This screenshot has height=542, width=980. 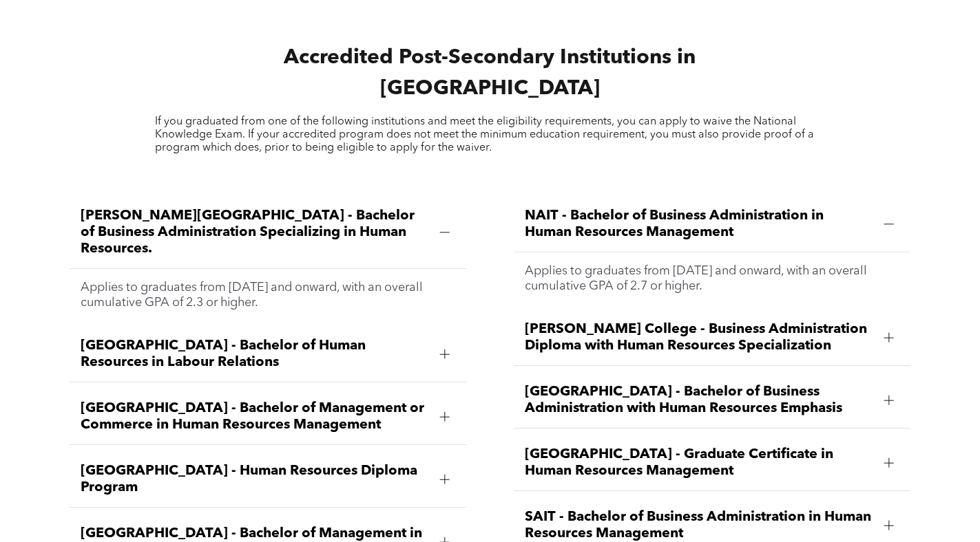 What do you see at coordinates (698, 225) in the screenshot?
I see `span: NAIT - Bachelor of Business Administration in Human Resources Management` at bounding box center [698, 225].